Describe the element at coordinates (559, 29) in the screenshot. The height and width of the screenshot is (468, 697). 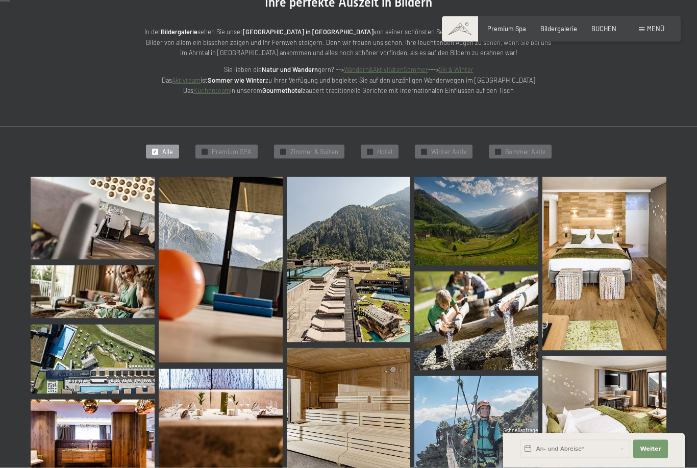
I see `span: Bildergalerie` at that location.